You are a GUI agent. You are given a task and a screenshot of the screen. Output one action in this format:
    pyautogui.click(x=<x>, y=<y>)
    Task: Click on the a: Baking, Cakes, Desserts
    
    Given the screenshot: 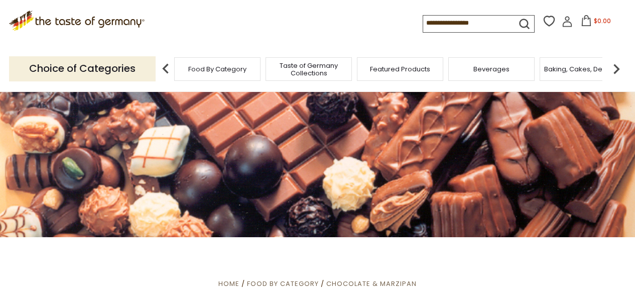 What is the action you would take?
    pyautogui.click(x=583, y=69)
    